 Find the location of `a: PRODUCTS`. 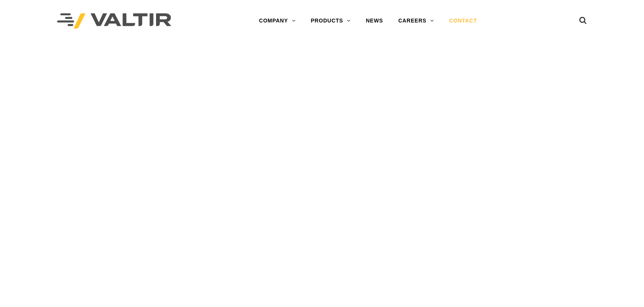

a: PRODUCTS is located at coordinates (330, 21).